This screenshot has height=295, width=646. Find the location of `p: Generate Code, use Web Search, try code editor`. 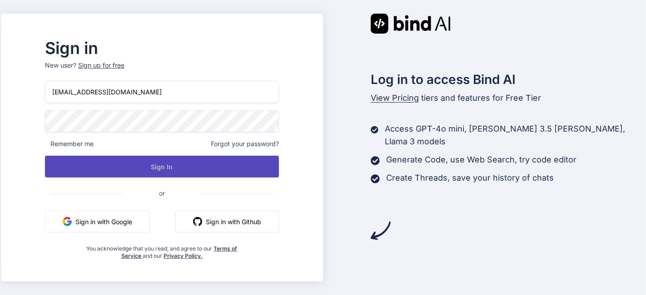

p: Generate Code, use Web Search, try code editor is located at coordinates (481, 160).